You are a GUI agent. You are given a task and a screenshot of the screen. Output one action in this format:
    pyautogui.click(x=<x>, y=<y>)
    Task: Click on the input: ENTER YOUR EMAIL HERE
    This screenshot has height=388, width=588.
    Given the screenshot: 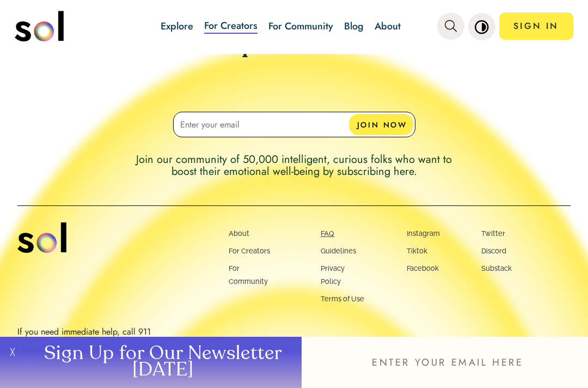 What is the action you would take?
    pyautogui.click(x=445, y=362)
    